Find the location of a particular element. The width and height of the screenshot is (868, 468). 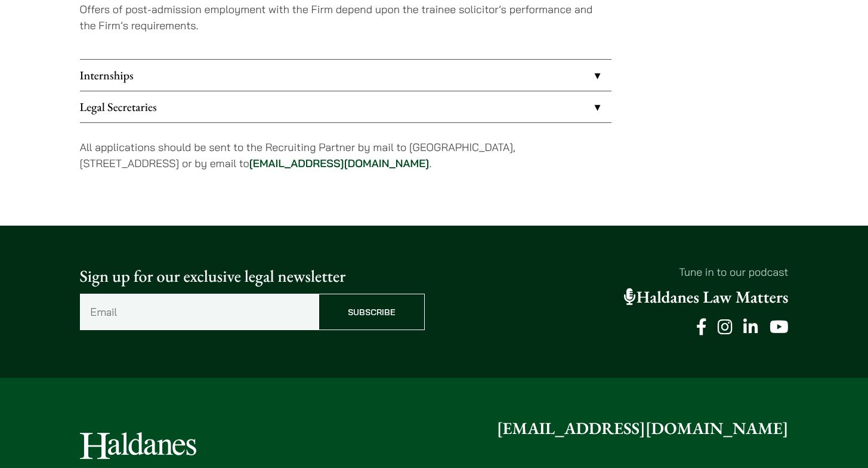

a: Haldanes Law Matters is located at coordinates (706, 297).